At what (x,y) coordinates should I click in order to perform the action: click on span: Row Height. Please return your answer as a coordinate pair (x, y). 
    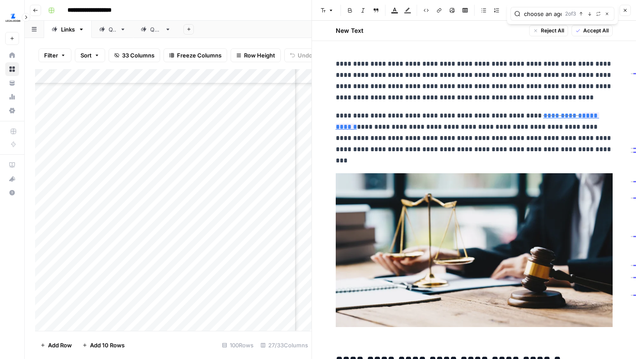
    Looking at the image, I should click on (260, 55).